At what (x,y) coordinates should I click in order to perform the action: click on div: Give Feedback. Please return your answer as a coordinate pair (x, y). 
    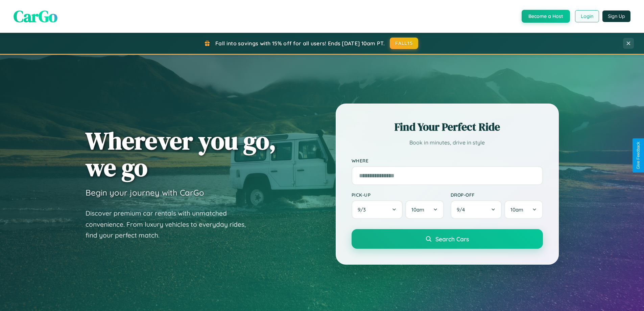
    Looking at the image, I should click on (638, 156).